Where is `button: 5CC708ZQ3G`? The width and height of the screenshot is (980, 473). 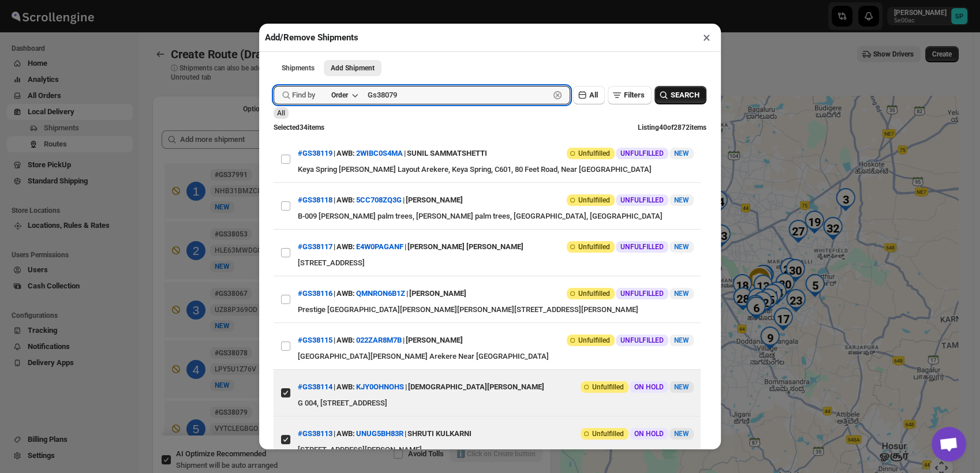 button: 5CC708ZQ3G is located at coordinates (379, 200).